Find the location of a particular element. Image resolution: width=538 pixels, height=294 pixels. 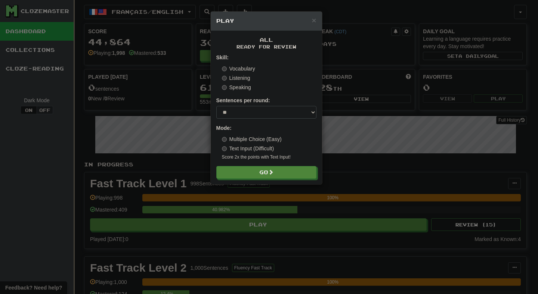

small: Score 2x the points with Text Input ! is located at coordinates (269, 157).